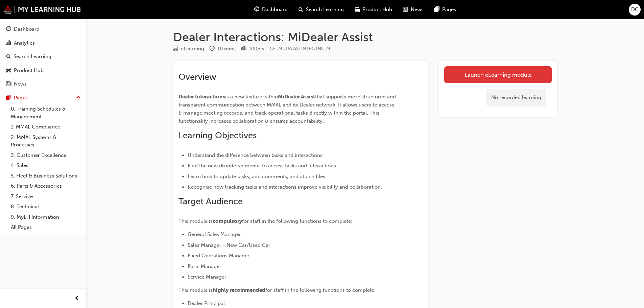 The height and width of the screenshot is (308, 644). I want to click on a: 3. Customer Excellence, so click(46, 156).